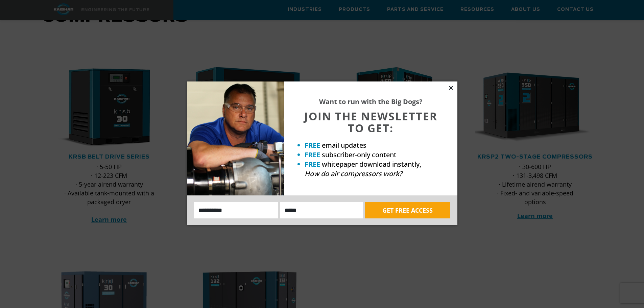 This screenshot has height=308, width=644. Describe the element at coordinates (353, 173) in the screenshot. I see `em: How do air compressors work?` at that location.